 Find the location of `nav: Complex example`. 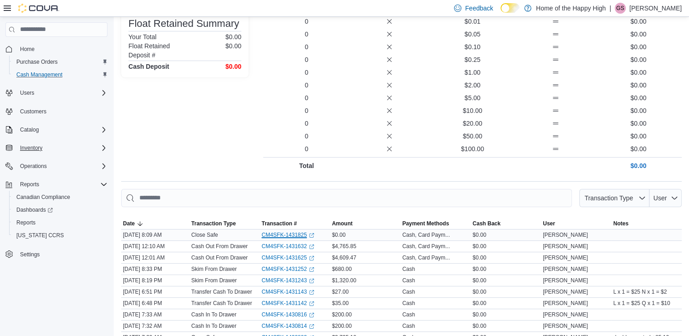

nav: Complex example is located at coordinates (56, 162).